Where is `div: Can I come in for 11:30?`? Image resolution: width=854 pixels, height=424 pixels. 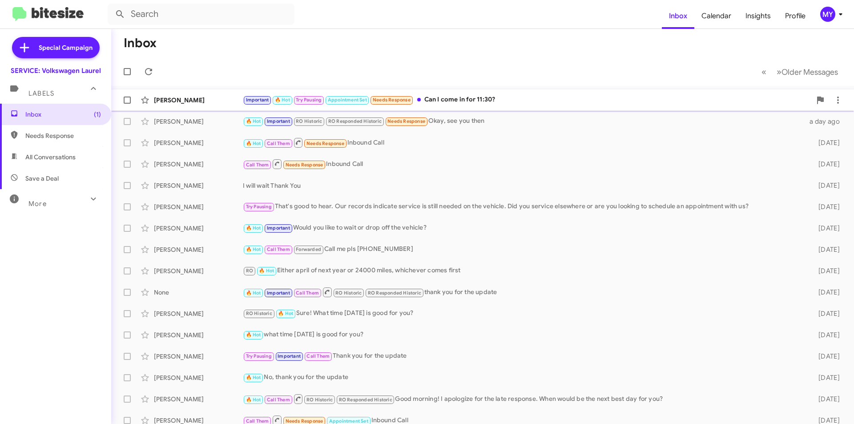 div: Can I come in for 11:30? is located at coordinates (527, 100).